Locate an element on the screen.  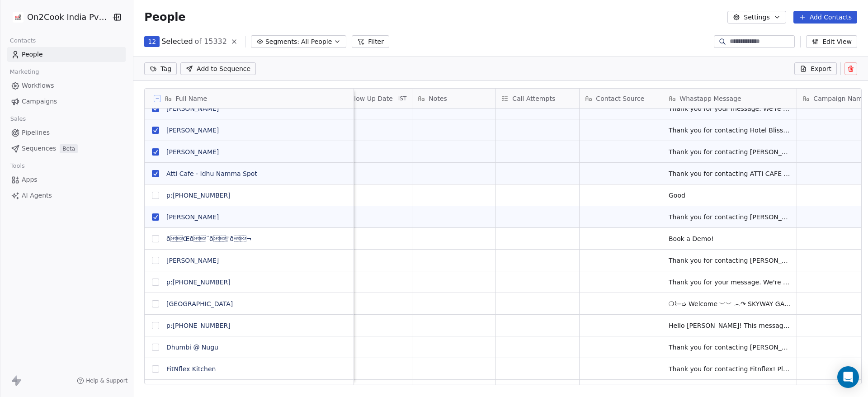
button: Export is located at coordinates (816, 69).